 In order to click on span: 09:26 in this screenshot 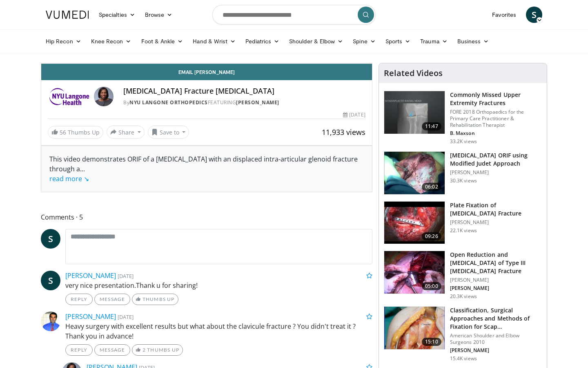, I will do `click(431, 236)`.